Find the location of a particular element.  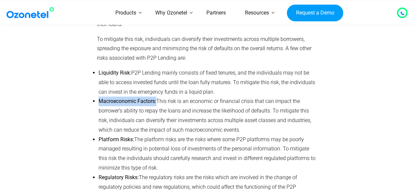

b: Liquidity Risk: is located at coordinates (115, 73).